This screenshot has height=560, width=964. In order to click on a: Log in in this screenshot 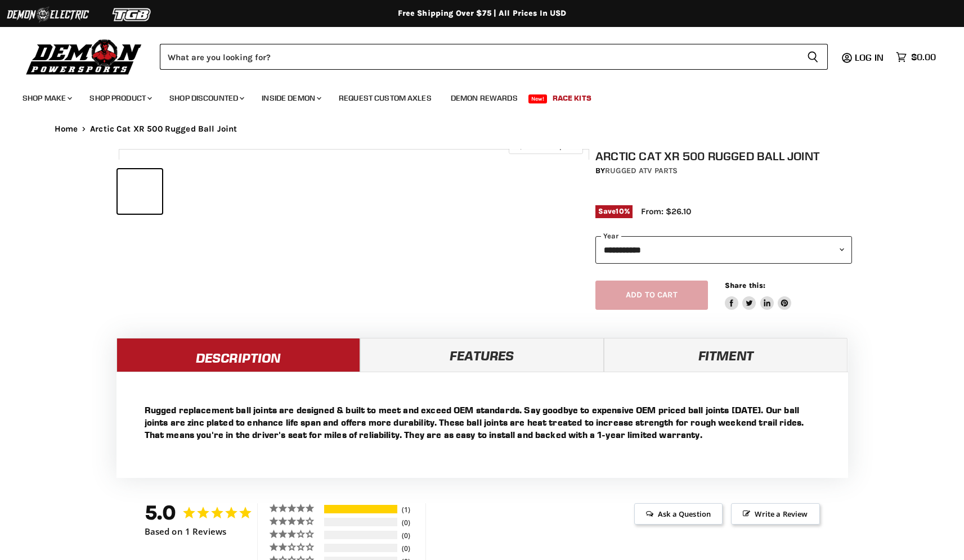, I will do `click(871, 57)`.